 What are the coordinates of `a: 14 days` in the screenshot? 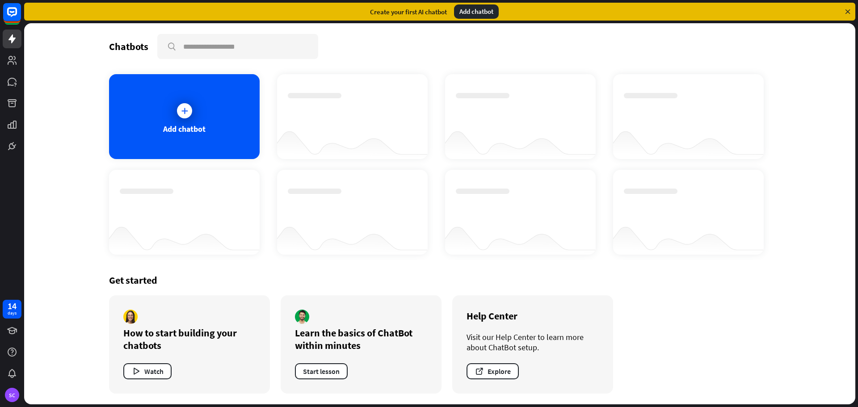 It's located at (12, 309).